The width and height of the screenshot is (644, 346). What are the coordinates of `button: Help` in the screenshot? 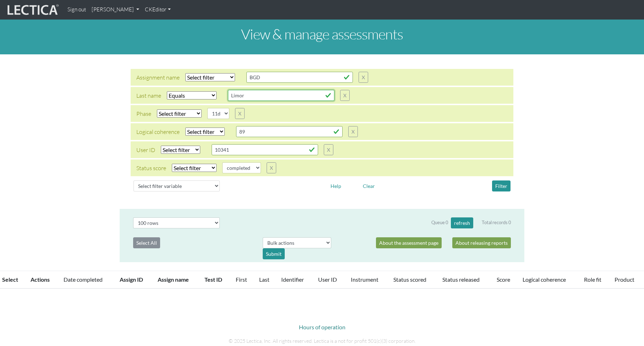 It's located at (336, 186).